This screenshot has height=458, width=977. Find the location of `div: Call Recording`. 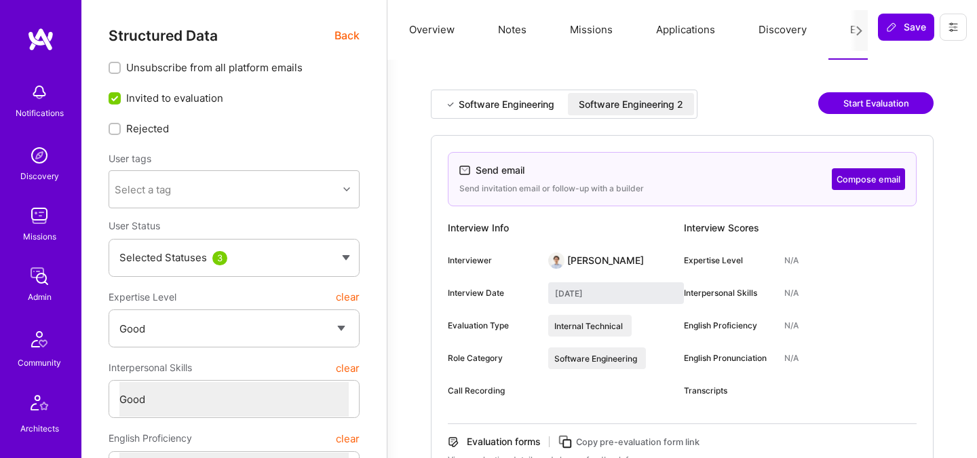

div: Call Recording is located at coordinates (493, 391).